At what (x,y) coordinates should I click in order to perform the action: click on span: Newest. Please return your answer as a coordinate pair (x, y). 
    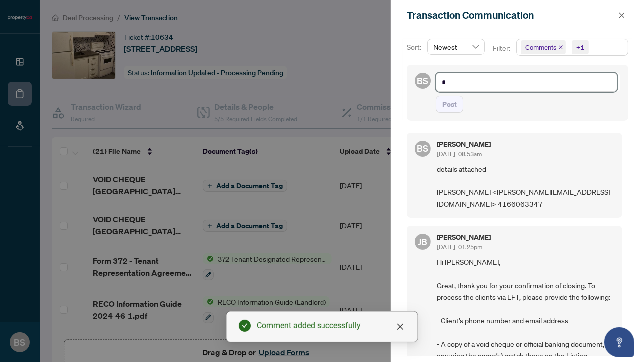
    Looking at the image, I should click on (456, 47).